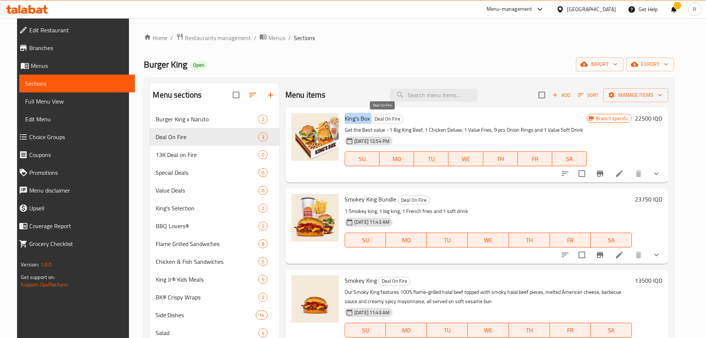  I want to click on button: Sort, so click(588, 95).